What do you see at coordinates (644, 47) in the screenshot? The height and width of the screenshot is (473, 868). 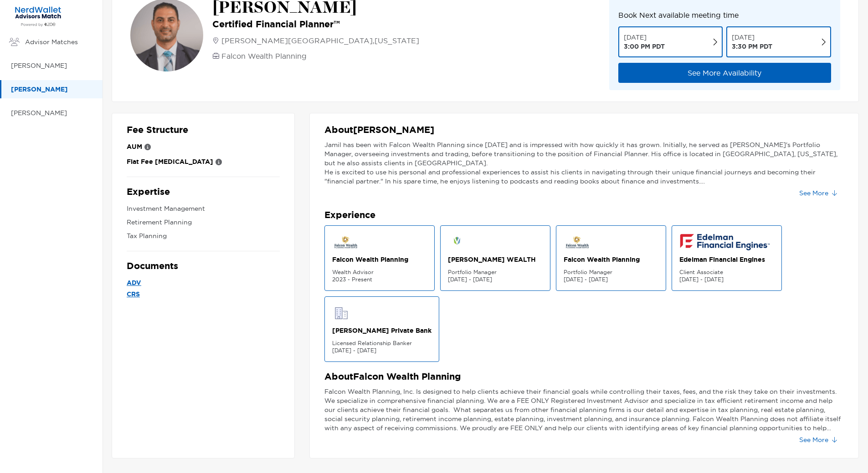 I see `p: 3:00 PM PDT` at bounding box center [644, 47].